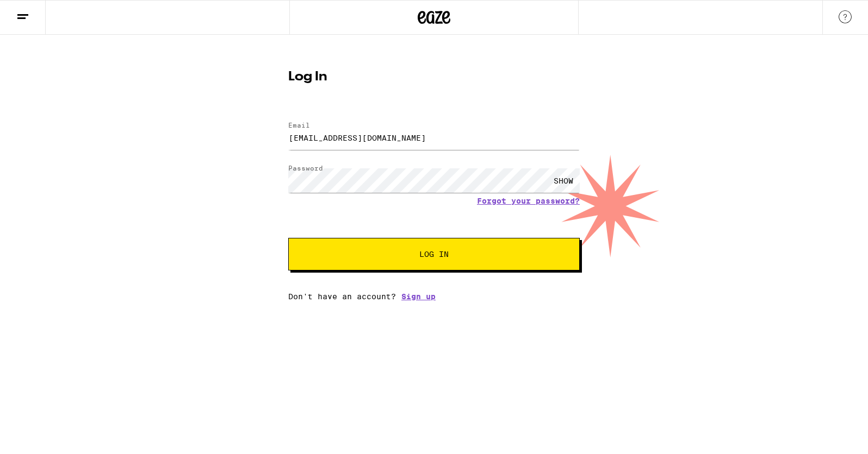  I want to click on label: Email, so click(299, 125).